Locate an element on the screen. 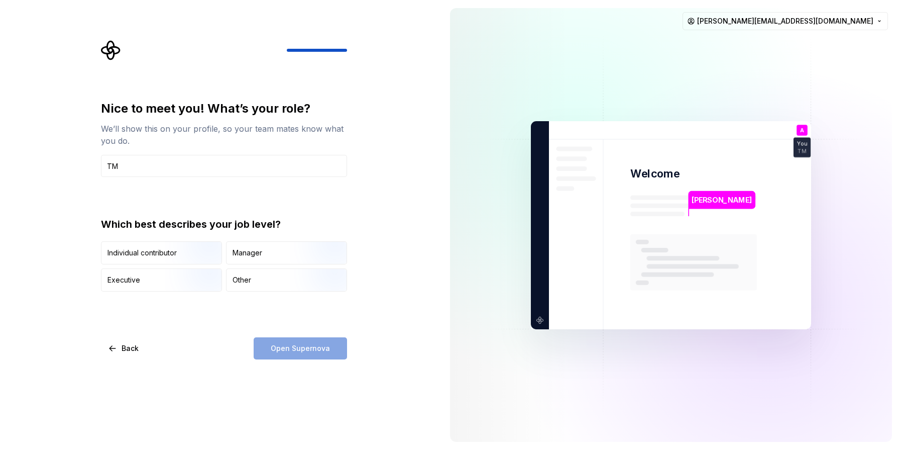 Image resolution: width=900 pixels, height=450 pixels. input: Job title is located at coordinates (224, 166).